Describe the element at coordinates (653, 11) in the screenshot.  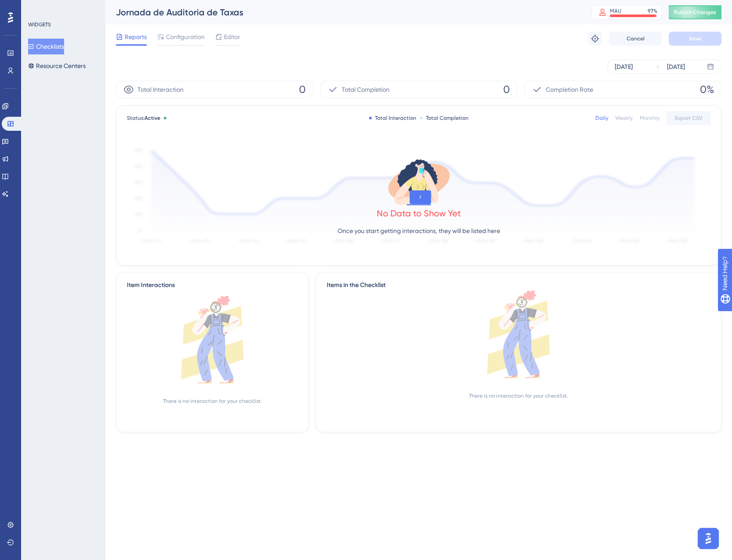
I see `div: 97 %` at that location.